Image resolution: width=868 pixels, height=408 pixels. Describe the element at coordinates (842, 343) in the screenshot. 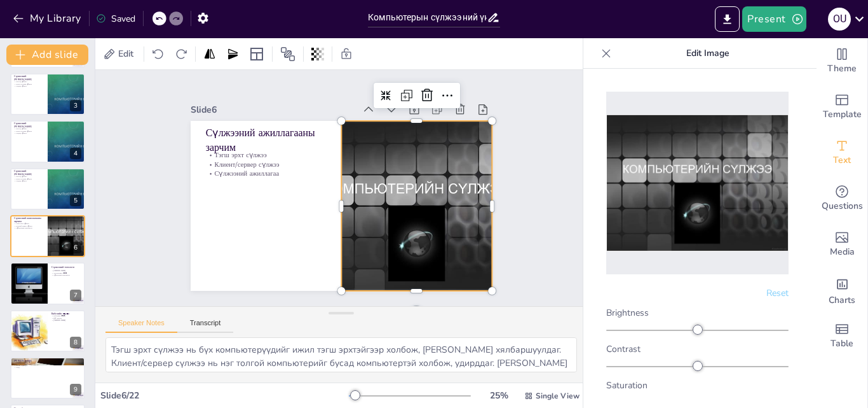

I see `span: Table` at that location.